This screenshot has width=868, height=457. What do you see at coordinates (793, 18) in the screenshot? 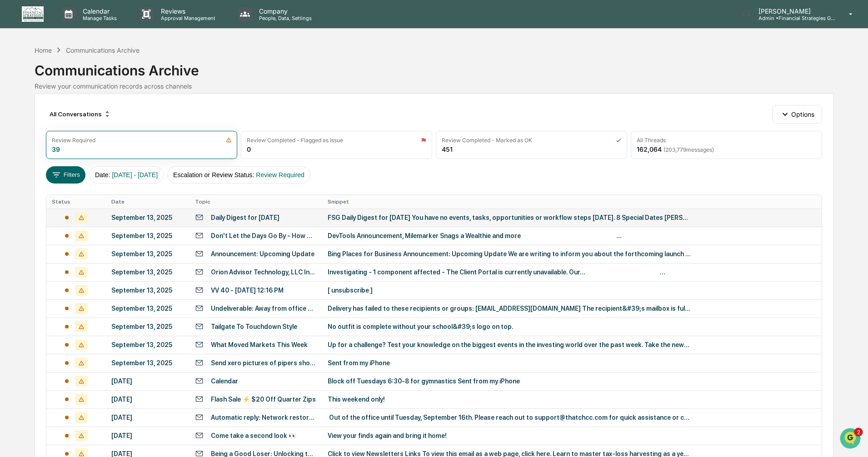
I see `p: Admin • Financial Strategies Group (FSG)` at bounding box center [793, 18].